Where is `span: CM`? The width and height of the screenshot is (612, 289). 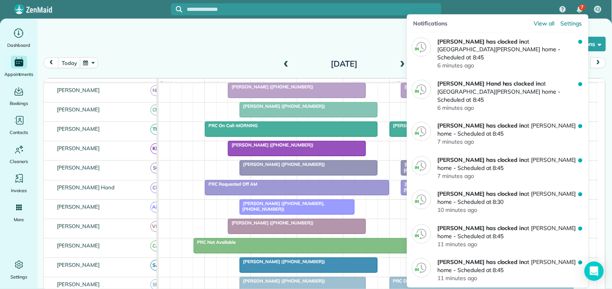
span: CM is located at coordinates (156, 110).